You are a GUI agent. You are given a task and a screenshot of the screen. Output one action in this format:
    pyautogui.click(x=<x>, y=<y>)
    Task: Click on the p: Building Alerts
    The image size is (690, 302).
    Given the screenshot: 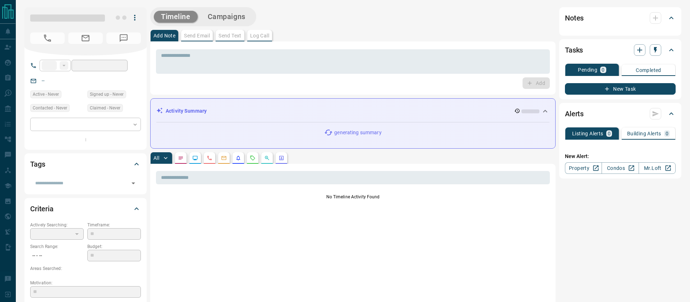 What is the action you would take?
    pyautogui.click(x=644, y=133)
    